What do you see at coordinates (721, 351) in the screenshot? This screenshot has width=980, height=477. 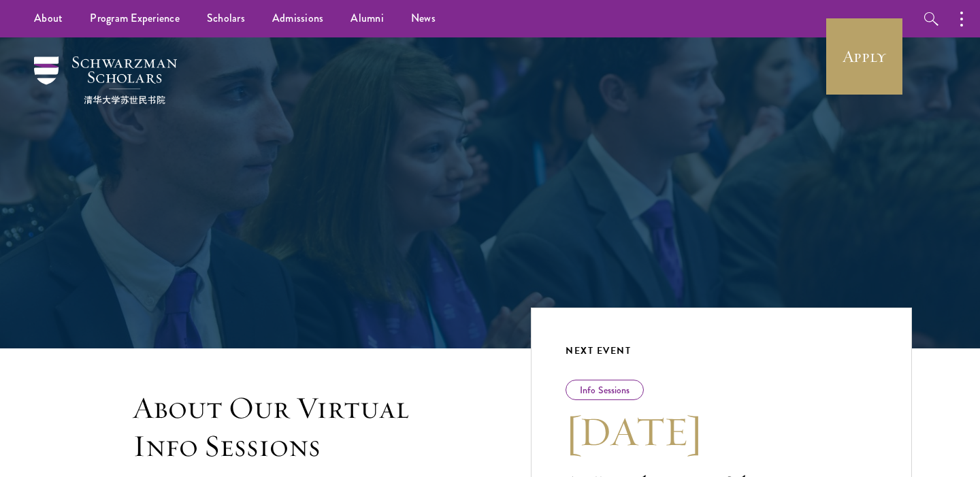 I see `div: Next Event` at bounding box center [721, 351].